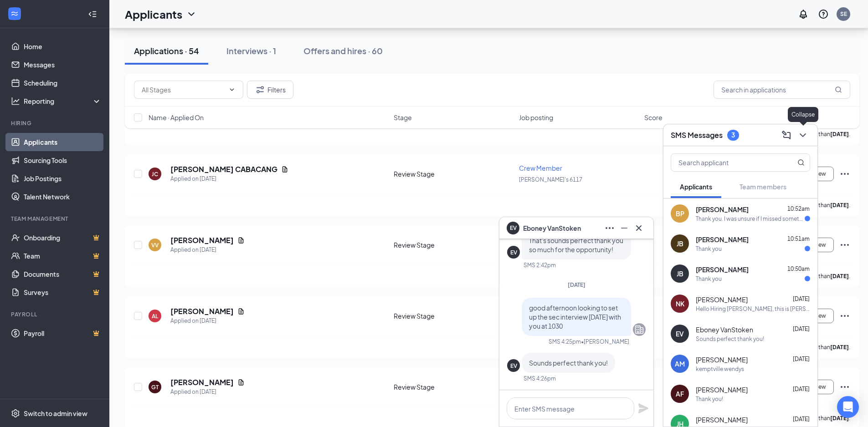 The image size is (868, 427). What do you see at coordinates (803, 114) in the screenshot?
I see `div: Collapse` at bounding box center [803, 114].